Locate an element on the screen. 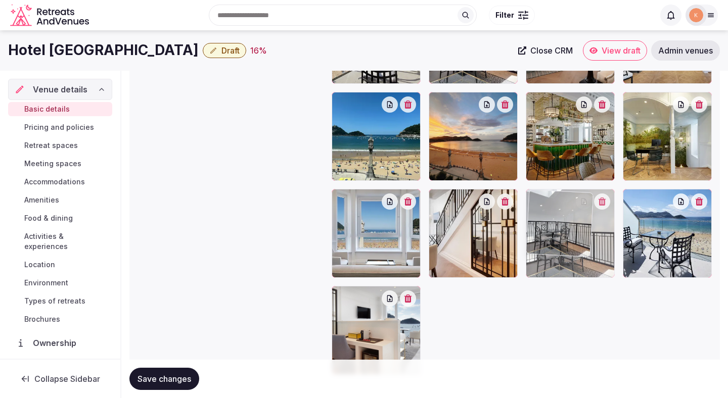  a: Accommodations is located at coordinates (60, 182).